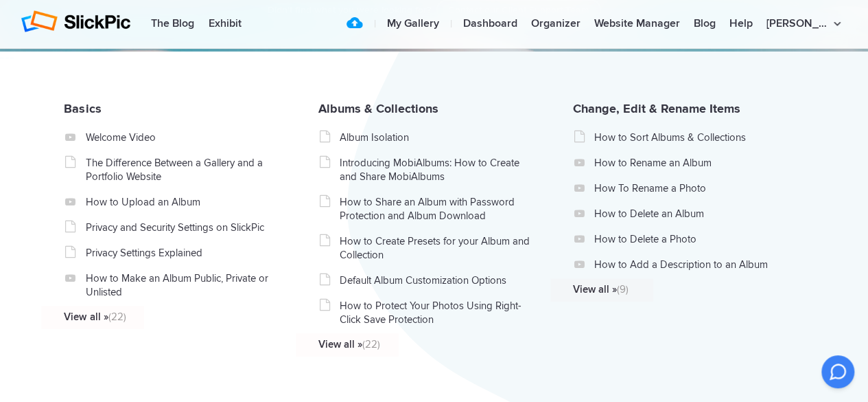 The height and width of the screenshot is (402, 868). Describe the element at coordinates (436, 280) in the screenshot. I see `a: Default Album Customization Options` at that location.